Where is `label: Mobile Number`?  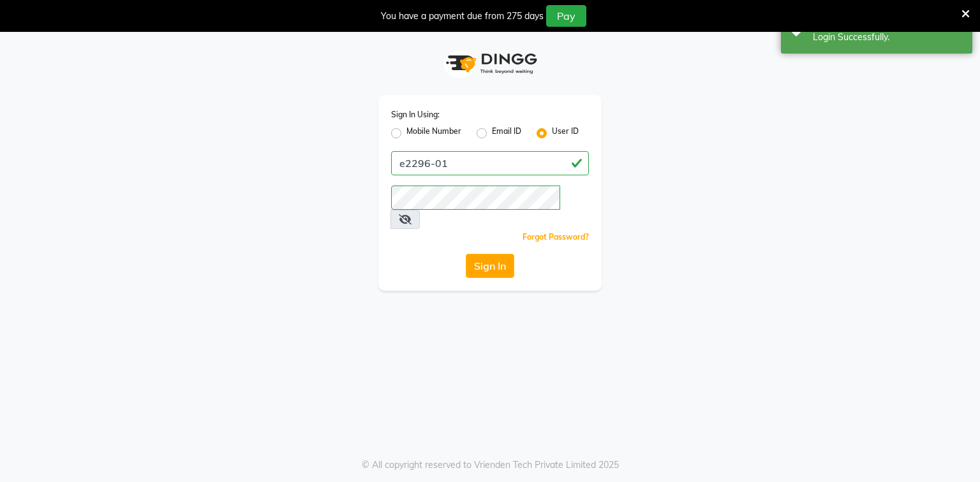
label: Mobile Number is located at coordinates (434, 133).